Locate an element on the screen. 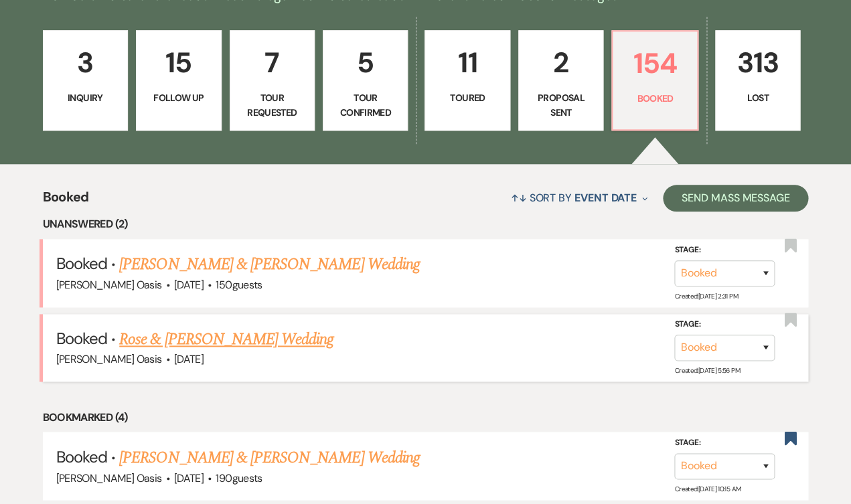  p: 7 is located at coordinates (272, 62).